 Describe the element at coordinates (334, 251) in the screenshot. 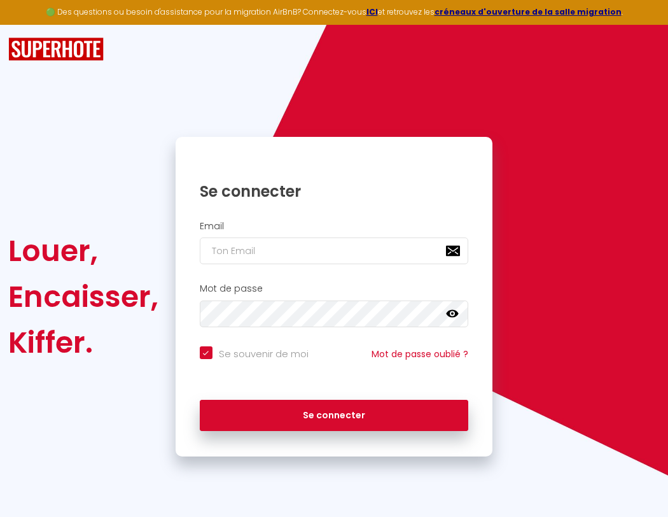

I see `input: Ton Email` at that location.